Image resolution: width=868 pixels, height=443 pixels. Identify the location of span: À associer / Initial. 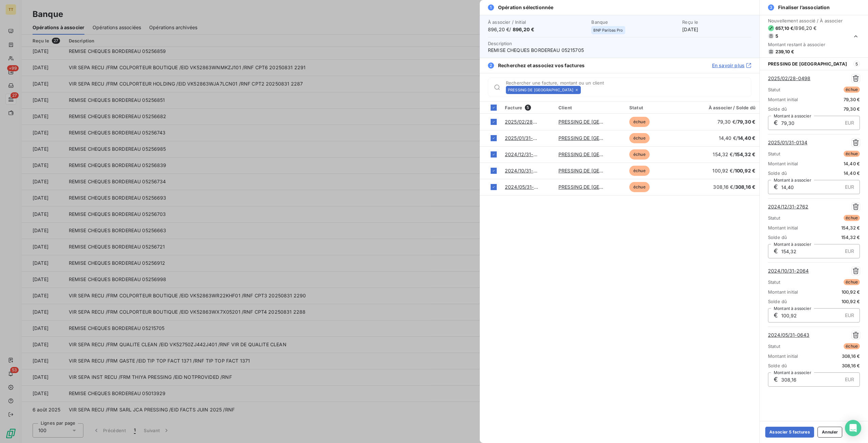
(538, 22).